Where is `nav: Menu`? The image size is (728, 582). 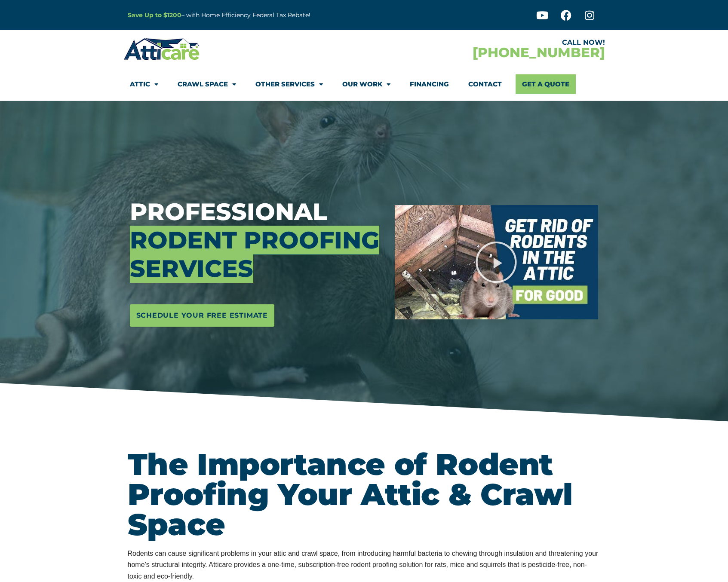
nav: Menu is located at coordinates (364, 84).